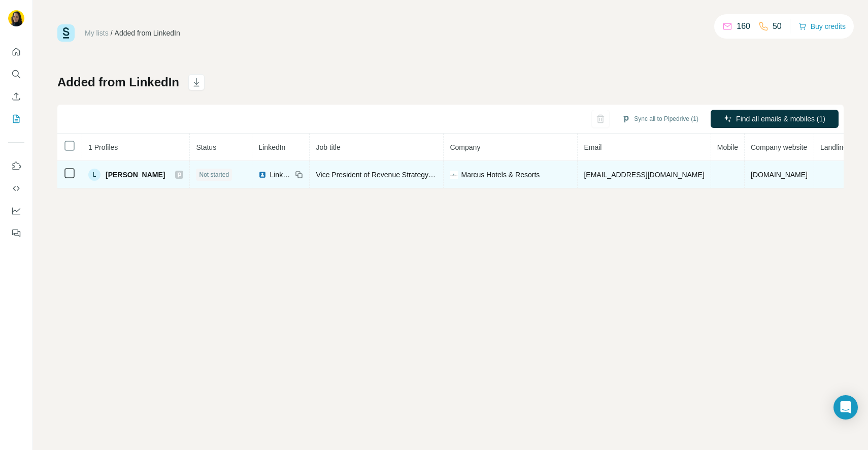 This screenshot has width=868, height=450. I want to click on button: Dashboard, so click(16, 210).